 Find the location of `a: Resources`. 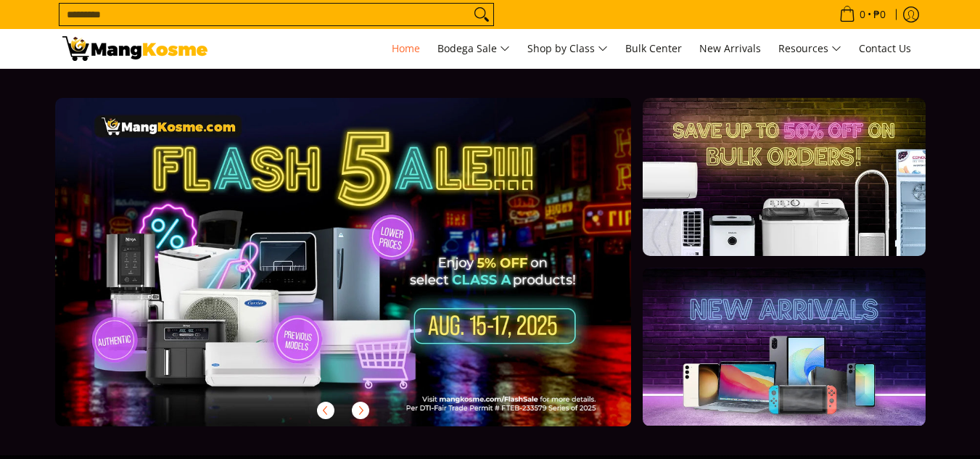

a: Resources is located at coordinates (809, 49).